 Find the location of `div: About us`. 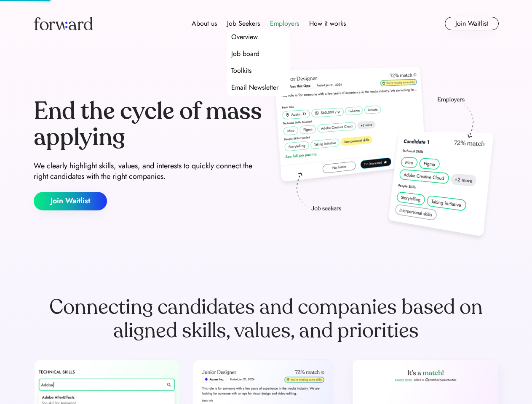

div: About us is located at coordinates (204, 24).